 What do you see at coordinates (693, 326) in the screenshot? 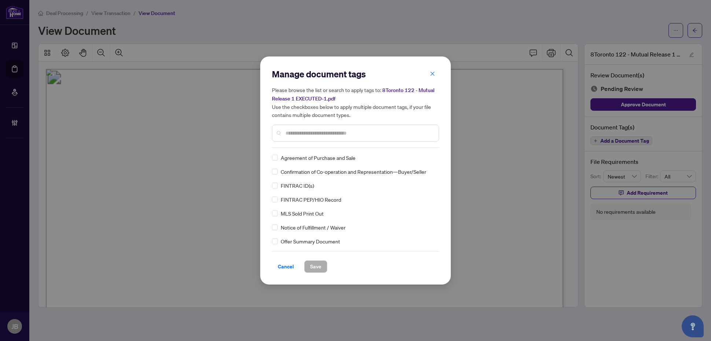
I see `button: Open asap` at bounding box center [693, 326].